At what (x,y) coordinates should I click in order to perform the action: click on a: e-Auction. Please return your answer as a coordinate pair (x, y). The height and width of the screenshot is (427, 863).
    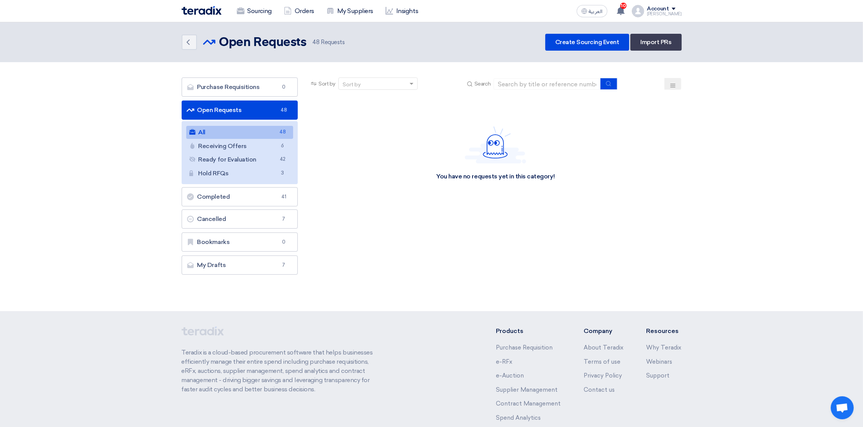
    Looking at the image, I should click on (510, 375).